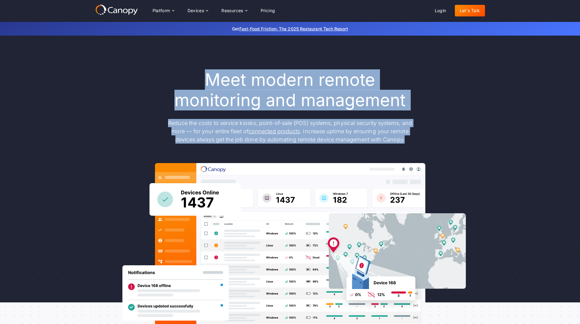 The width and height of the screenshot is (580, 324). Describe the element at coordinates (195, 199) in the screenshot. I see `img: Canopy sees how many devices are online` at that location.